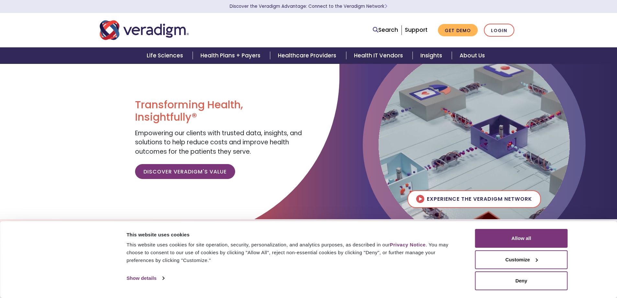  I want to click on a: Insights, so click(432, 55).